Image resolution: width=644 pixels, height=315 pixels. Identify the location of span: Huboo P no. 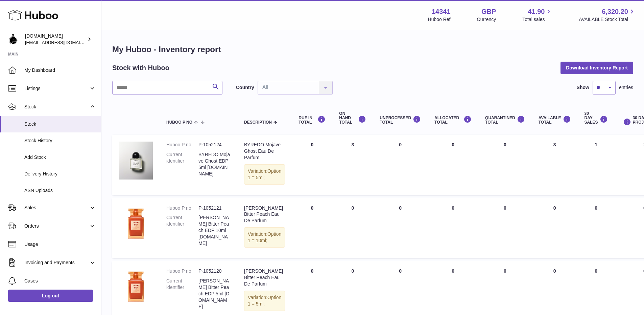
(179, 122).